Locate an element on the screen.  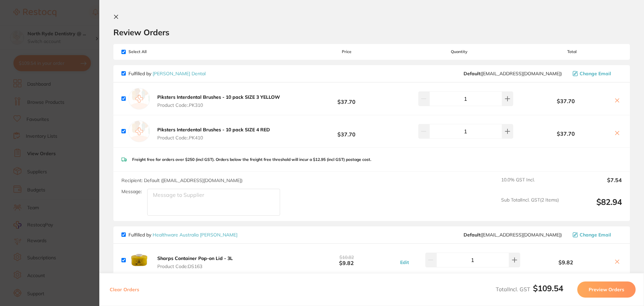
b: $109.54 is located at coordinates (548, 288).